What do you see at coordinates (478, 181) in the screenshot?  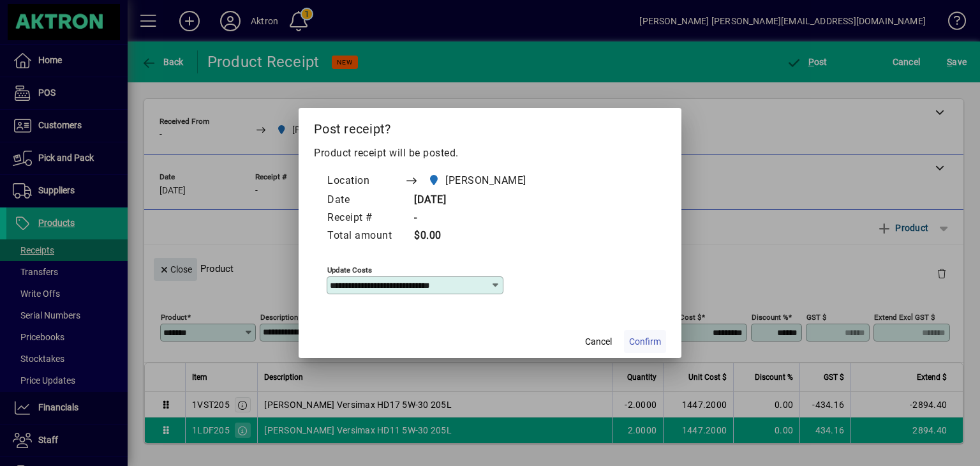 I see `span: HAMILTON` at bounding box center [478, 181].